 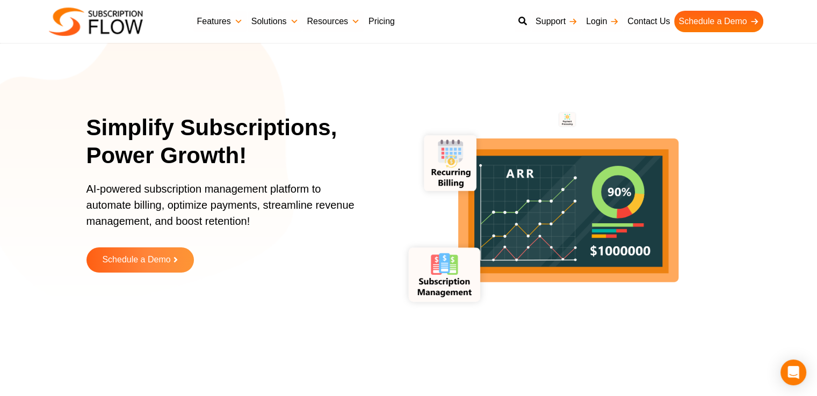 I want to click on p: AI-powered subscription management platform to automate billing, optimize payments, streamline re..., so click(x=226, y=210).